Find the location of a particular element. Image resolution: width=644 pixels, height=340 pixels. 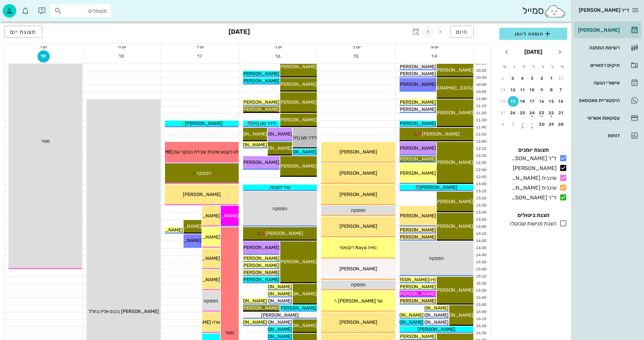

span: תג is located at coordinates (22, 7).